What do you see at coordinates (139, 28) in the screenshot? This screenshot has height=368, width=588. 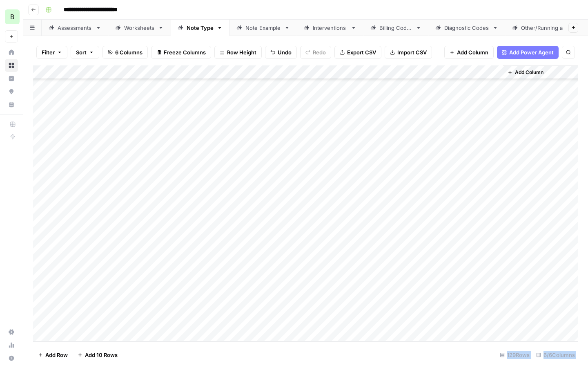 I see `div: Worksheets` at bounding box center [139, 28].